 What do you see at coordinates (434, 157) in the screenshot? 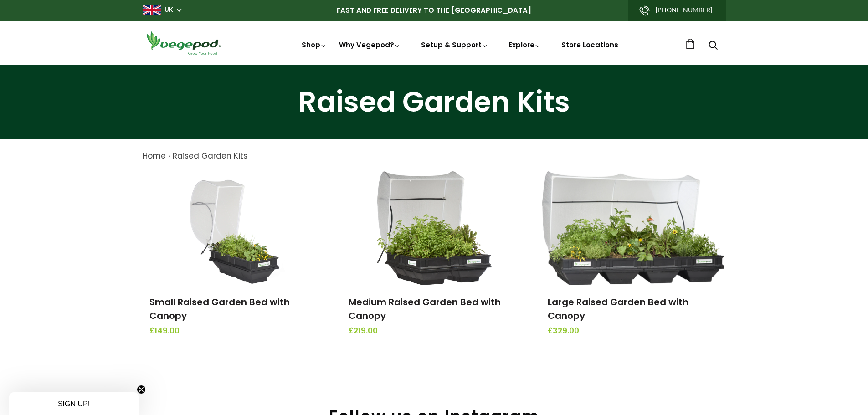
I see `nav: breadcrumbs` at bounding box center [434, 157].